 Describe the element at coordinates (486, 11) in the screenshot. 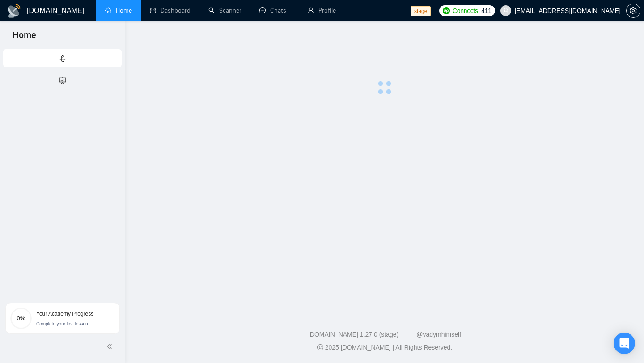

I see `span: 411` at that location.